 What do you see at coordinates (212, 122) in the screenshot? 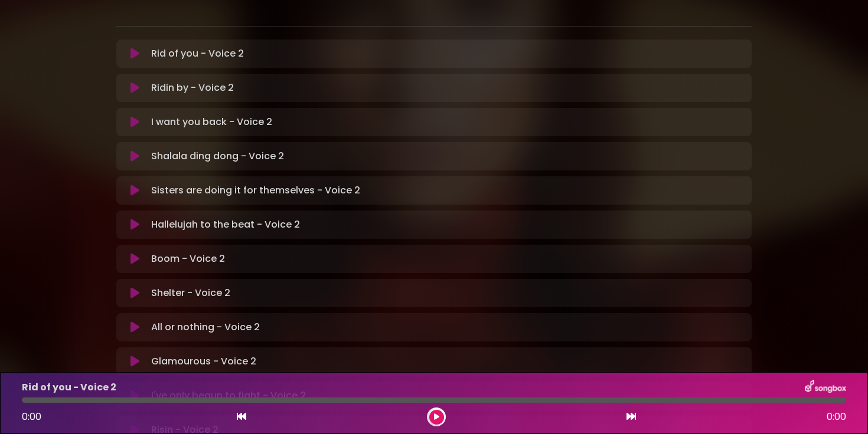
I see `p: I want you back - Voice 2` at bounding box center [212, 122].